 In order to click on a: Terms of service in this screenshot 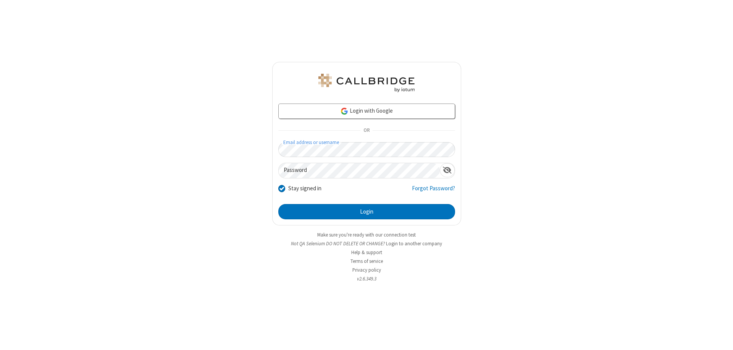, I will do `click(367, 261)`.